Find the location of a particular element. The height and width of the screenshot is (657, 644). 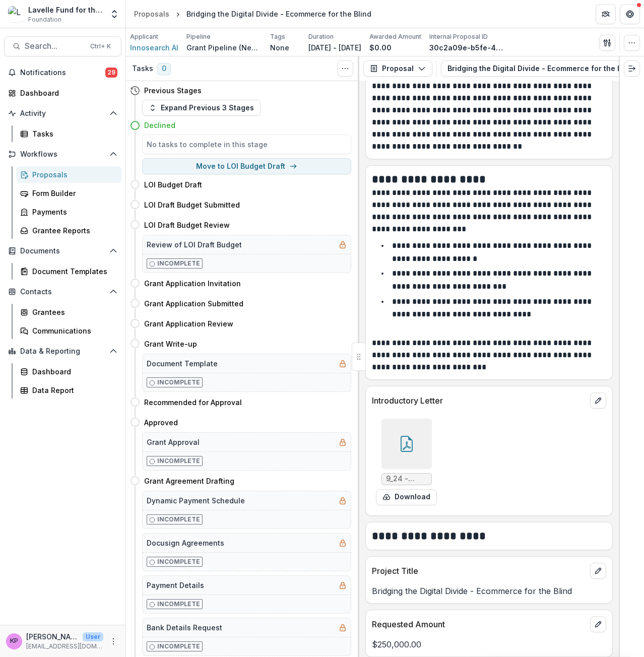

h4: LOI Draft Budget Submitted is located at coordinates (192, 205).